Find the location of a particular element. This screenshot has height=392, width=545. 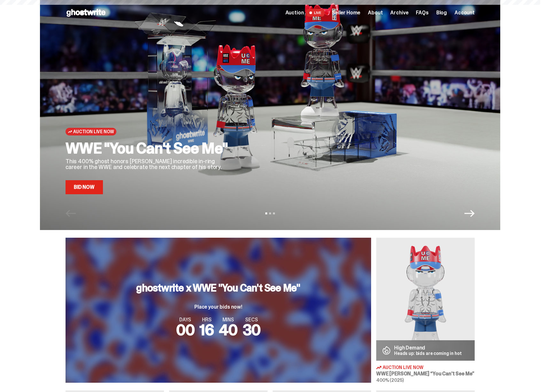

a: About is located at coordinates (375, 13).